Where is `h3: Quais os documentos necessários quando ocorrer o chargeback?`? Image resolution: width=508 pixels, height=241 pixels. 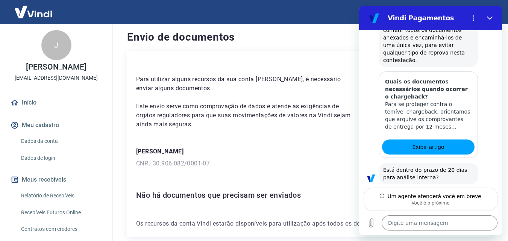
h3: Quais os documentos necessários quando ocorrer o chargeback? is located at coordinates (69, 83).